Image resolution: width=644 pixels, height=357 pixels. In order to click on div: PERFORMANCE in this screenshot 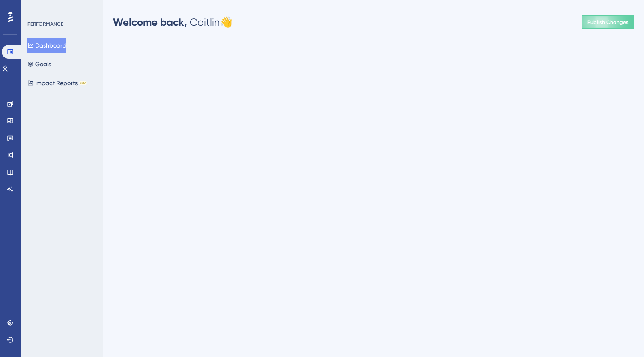, I will do `click(45, 24)`.